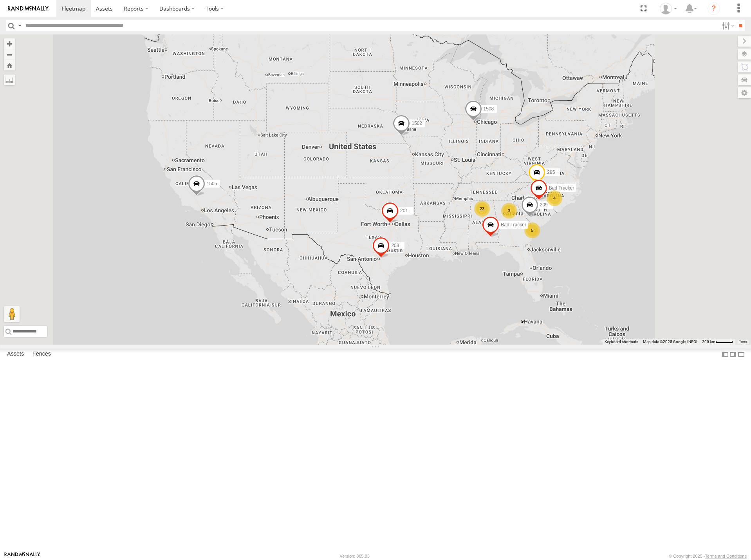  I want to click on span: 203, so click(395, 245).